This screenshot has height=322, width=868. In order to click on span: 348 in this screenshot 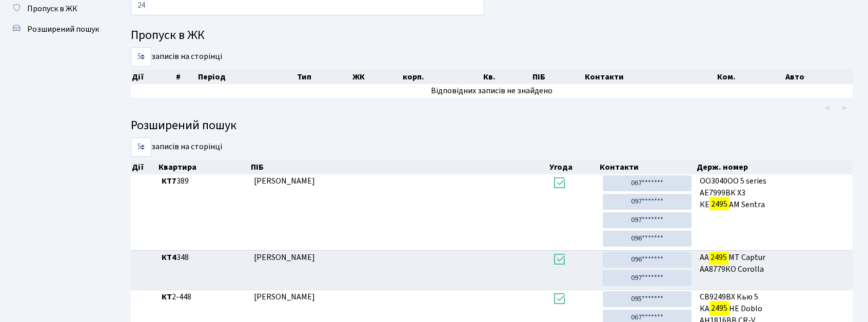, I will do `click(203, 257)`.